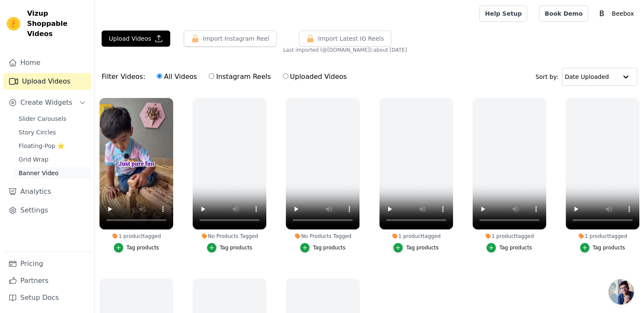 The height and width of the screenshot is (313, 644). I want to click on div: Sort by:, so click(587, 77).